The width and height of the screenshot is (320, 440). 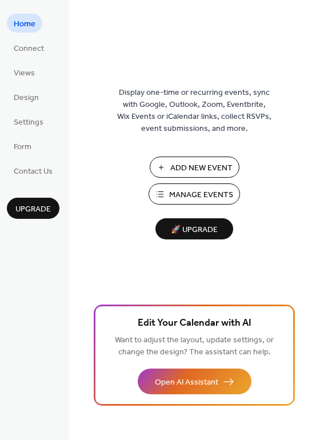 What do you see at coordinates (26, 97) in the screenshot?
I see `a: Design` at bounding box center [26, 97].